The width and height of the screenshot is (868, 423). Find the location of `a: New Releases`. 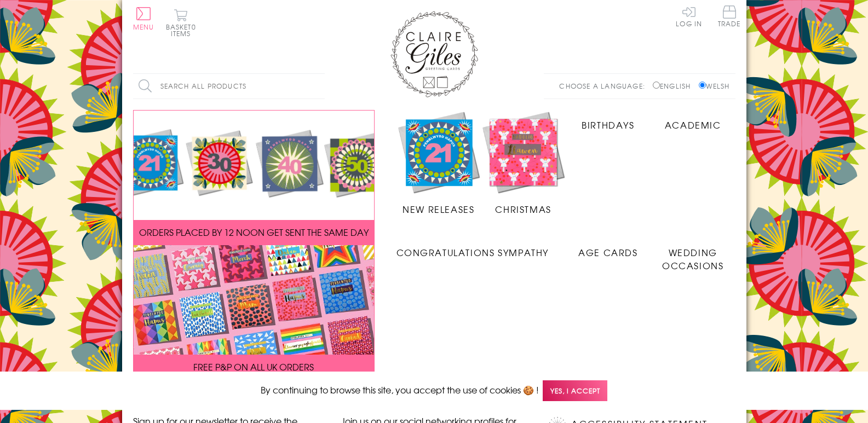

a: New Releases is located at coordinates (439, 163).